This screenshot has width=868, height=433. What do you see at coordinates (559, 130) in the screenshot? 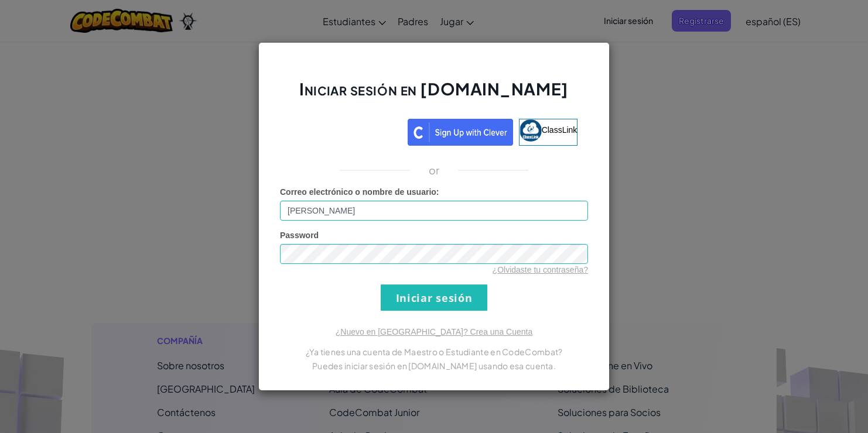
I see `span: ClassLink` at bounding box center [559, 130].